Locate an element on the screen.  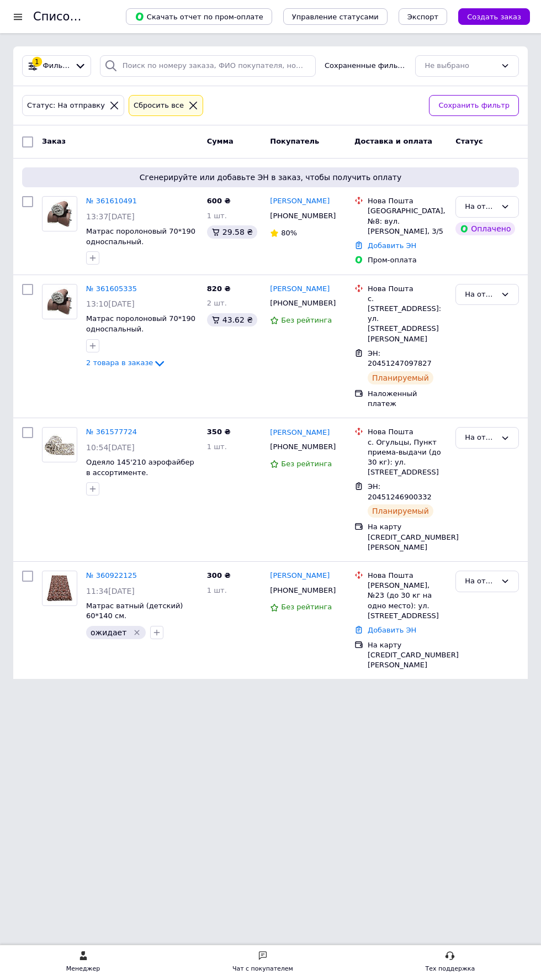
span: ЭН: 20451246900332 is located at coordinates (400, 491).